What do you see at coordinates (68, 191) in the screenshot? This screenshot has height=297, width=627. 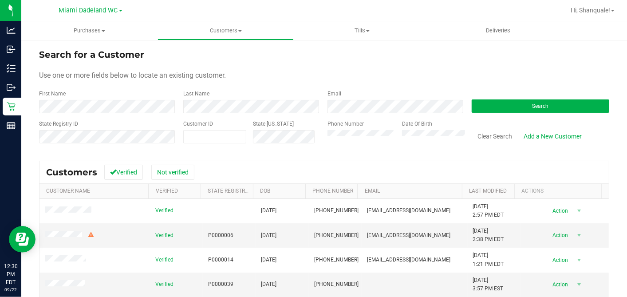 I see `a: Customer Name` at bounding box center [68, 191].